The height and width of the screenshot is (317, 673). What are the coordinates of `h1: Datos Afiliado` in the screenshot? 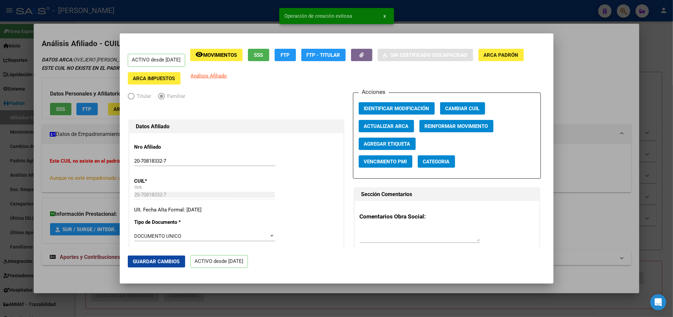 It's located at (236, 126).